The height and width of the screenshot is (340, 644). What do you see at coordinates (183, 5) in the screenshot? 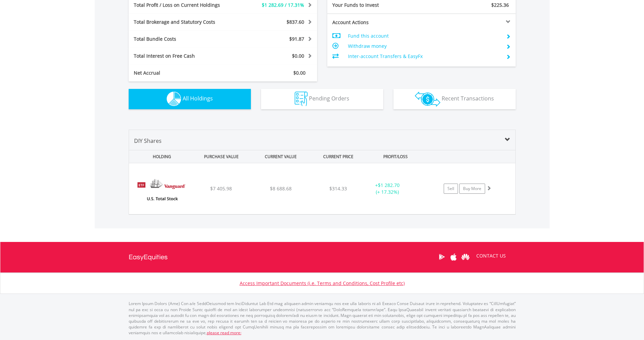
I see `div: Total Profit / Loss on Current Holdings` at bounding box center [183, 5].